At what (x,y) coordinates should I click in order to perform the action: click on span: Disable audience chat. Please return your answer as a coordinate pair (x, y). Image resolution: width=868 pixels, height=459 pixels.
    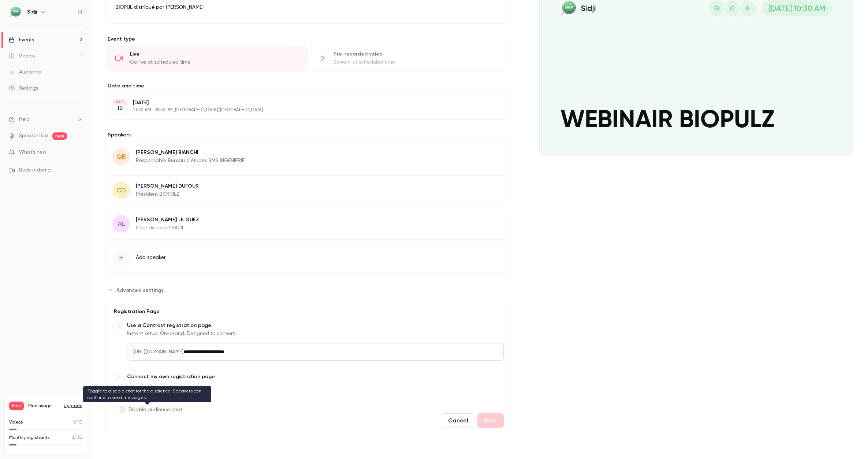
    Looking at the image, I should click on (155, 410).